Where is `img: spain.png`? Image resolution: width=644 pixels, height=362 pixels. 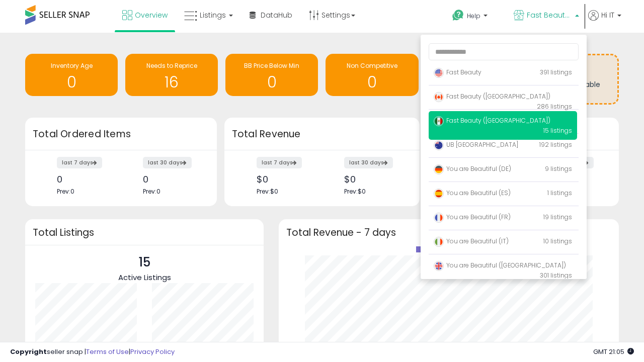
img: spain.png is located at coordinates (438, 193).